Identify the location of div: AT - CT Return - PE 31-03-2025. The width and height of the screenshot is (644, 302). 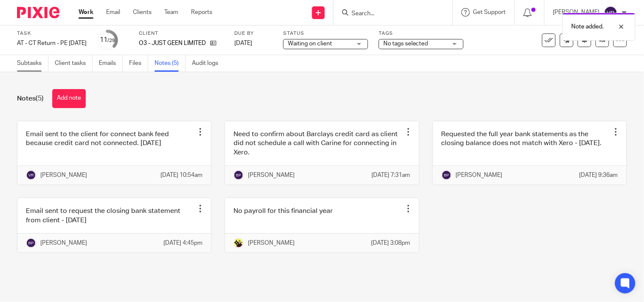
(52, 43).